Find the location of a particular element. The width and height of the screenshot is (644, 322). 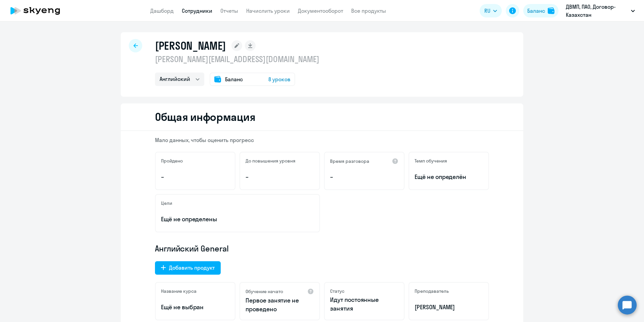

a: Все продукты is located at coordinates (369, 11).